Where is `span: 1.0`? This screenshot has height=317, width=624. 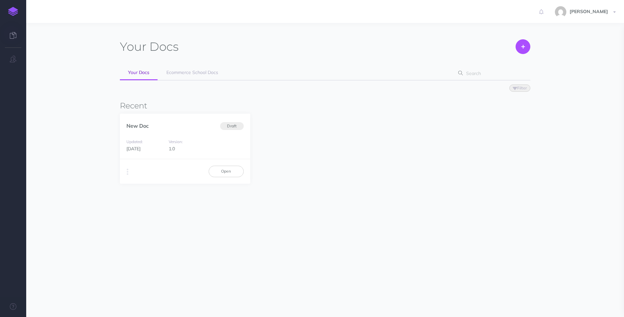
span: 1.0 is located at coordinates (172, 149).